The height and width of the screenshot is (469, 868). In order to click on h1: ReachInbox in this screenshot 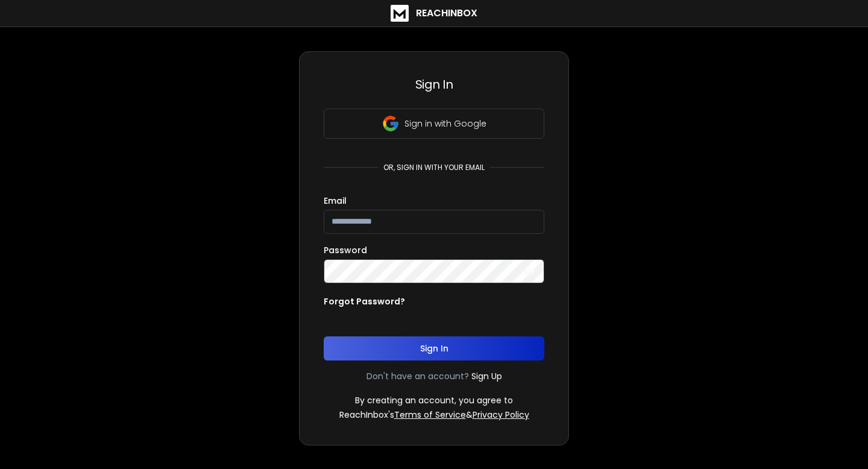, I will do `click(447, 13)`.